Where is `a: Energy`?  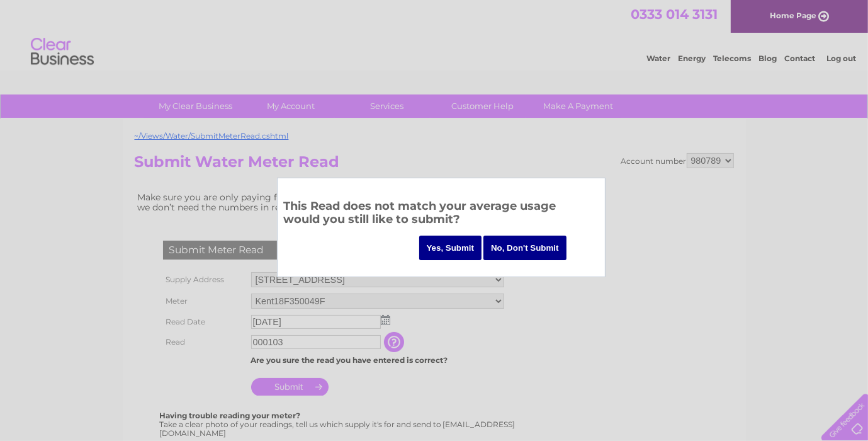
a: Energy is located at coordinates (692, 58).